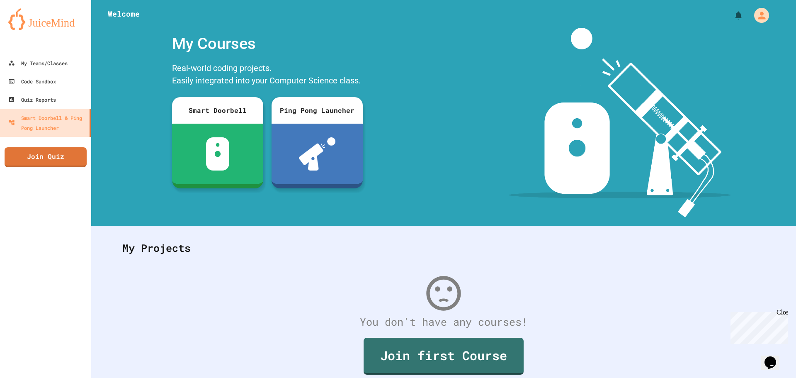 The image size is (796, 378). What do you see at coordinates (47, 123) in the screenshot?
I see `div: Smart Doorbell & Ping Pong Launcher` at bounding box center [47, 123].